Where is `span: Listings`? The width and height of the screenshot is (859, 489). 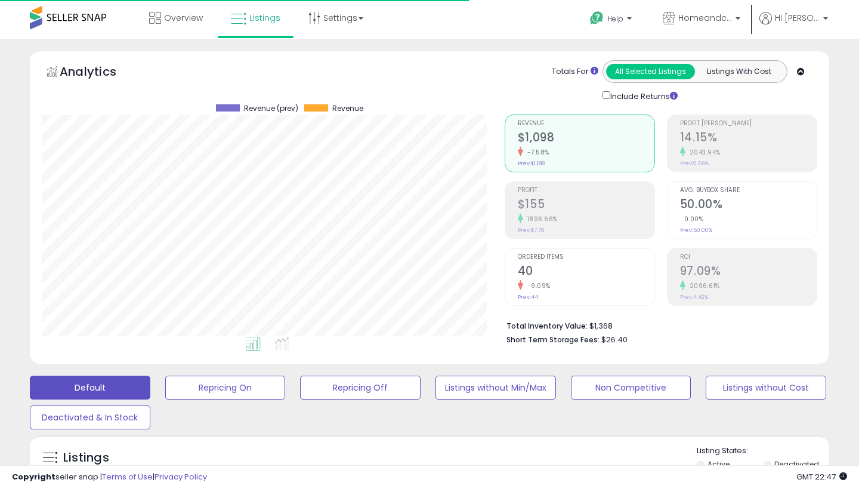
span: Listings is located at coordinates (265, 18).